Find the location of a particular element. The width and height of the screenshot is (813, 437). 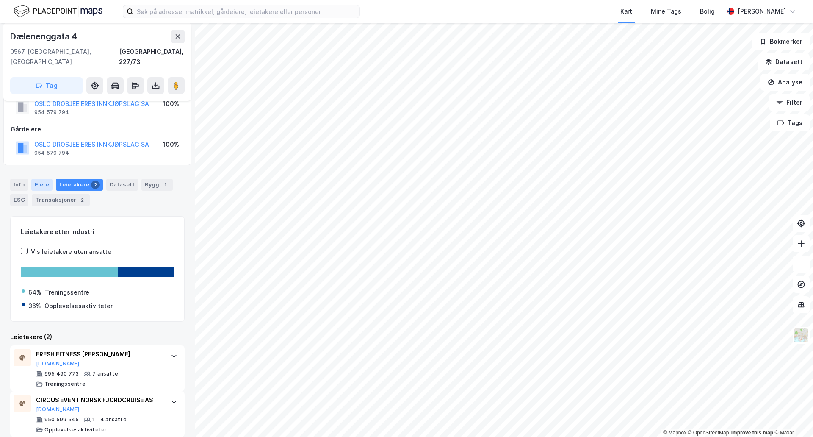

div: Leietakere is located at coordinates (79, 185).